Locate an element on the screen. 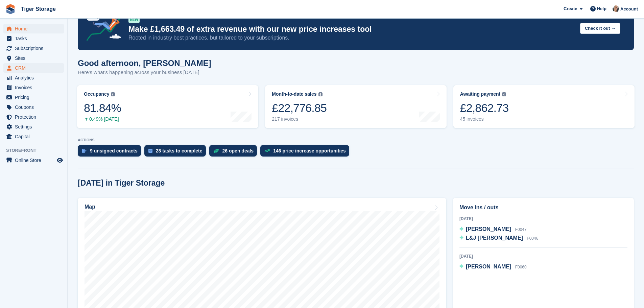 The width and height of the screenshot is (644, 308). span: Storefront is located at coordinates (37, 150).